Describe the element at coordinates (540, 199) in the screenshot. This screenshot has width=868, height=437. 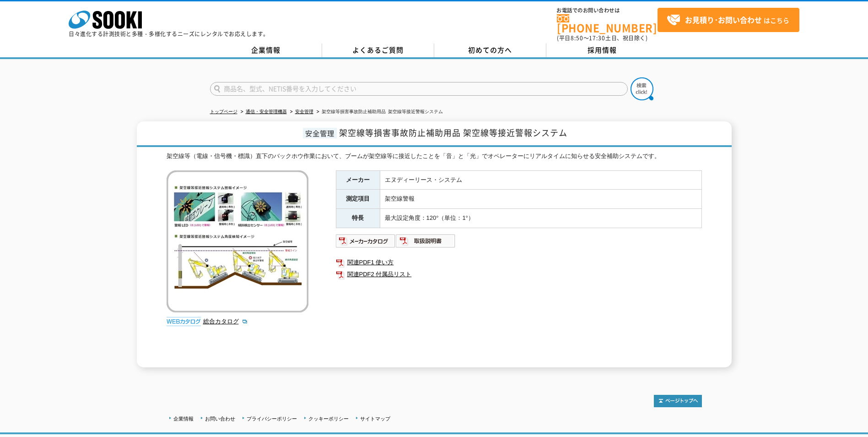
I see `td: 架空線警報` at that location.